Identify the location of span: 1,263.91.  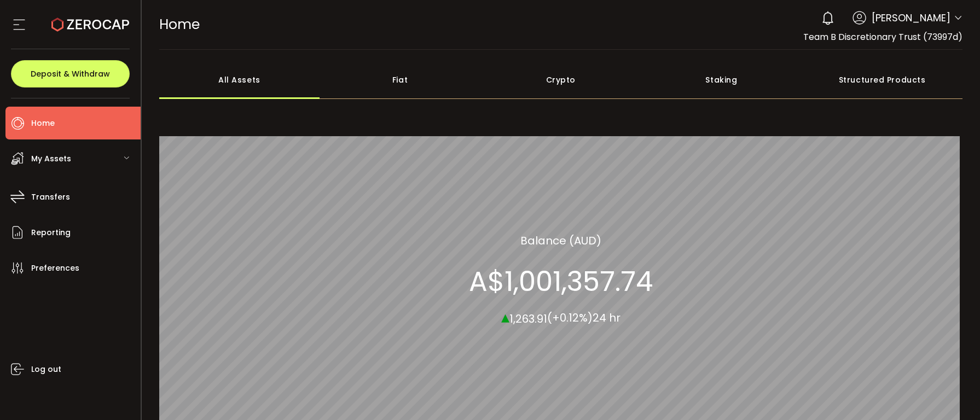
(528, 318).